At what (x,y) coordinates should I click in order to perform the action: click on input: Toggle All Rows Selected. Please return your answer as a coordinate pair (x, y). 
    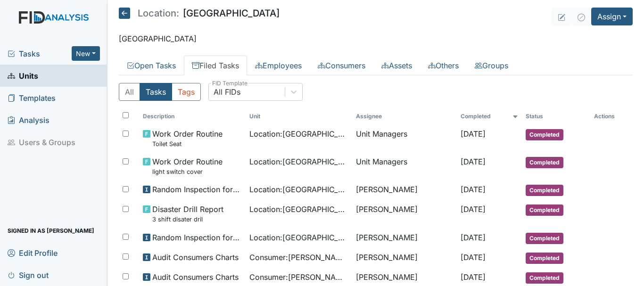
    Looking at the image, I should click on (126, 115).